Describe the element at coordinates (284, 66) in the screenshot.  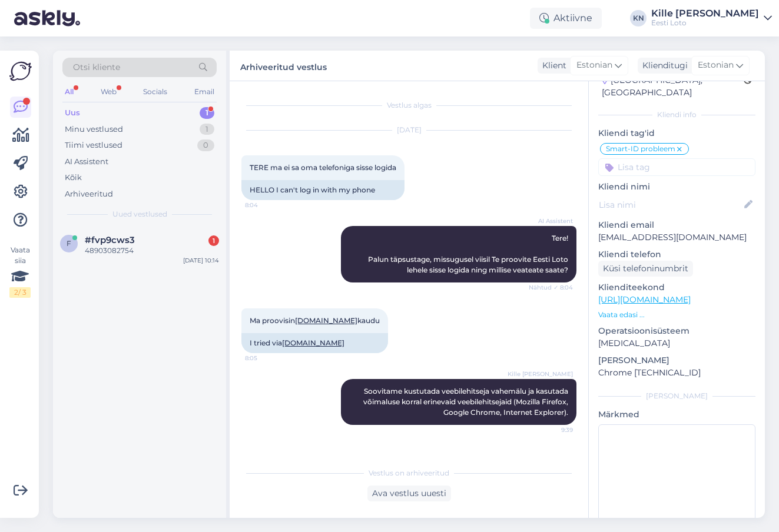
I see `label: Arhiveeritud vestlus` at that location.